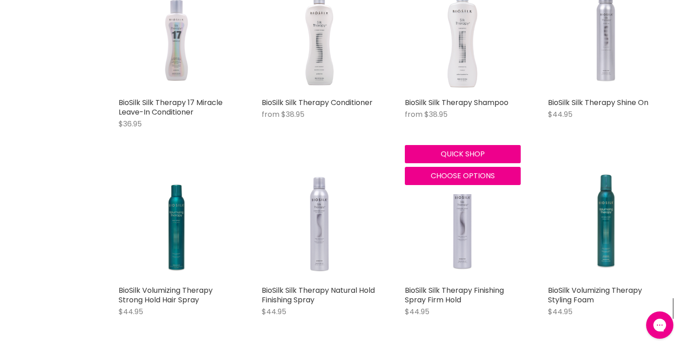 The image size is (687, 351). I want to click on img: BioSilk Silk Therapy Finishing Spray Firm Hold, so click(463, 223).